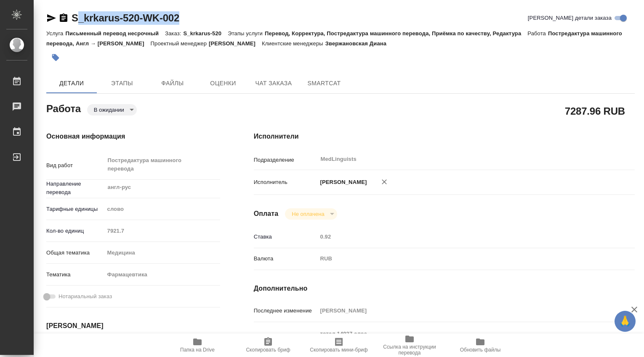  Describe the element at coordinates (75, 253) in the screenshot. I see `p: Общая тематика` at that location.